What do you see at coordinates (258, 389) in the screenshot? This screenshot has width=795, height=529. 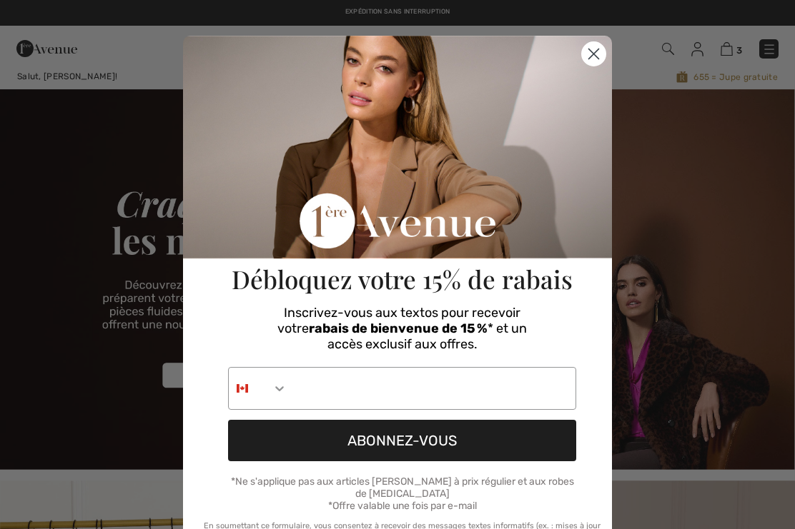 I see `button: Search Countries` at bounding box center [258, 389].